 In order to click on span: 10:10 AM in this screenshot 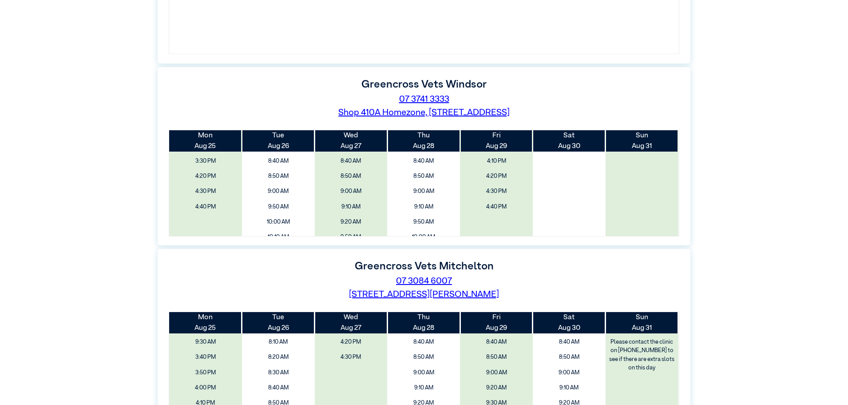, I will do `click(279, 237)`.